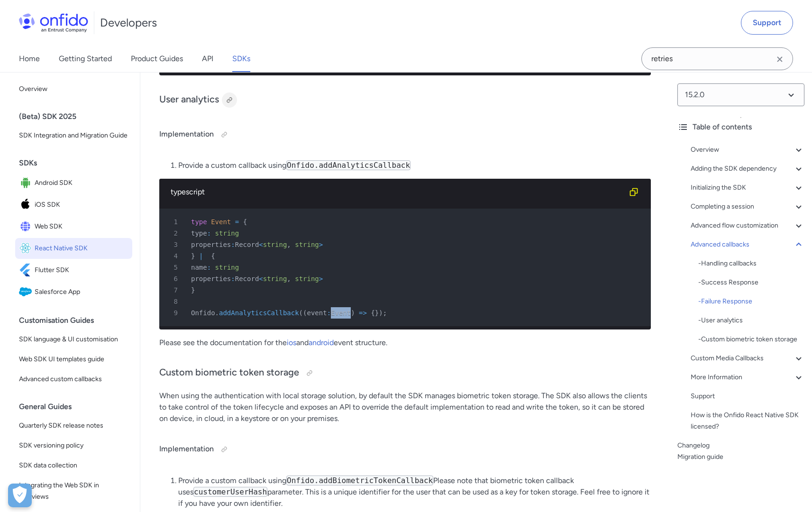 Image resolution: width=812 pixels, height=512 pixels. What do you see at coordinates (751, 282) in the screenshot?
I see `a: -Success Response` at bounding box center [751, 282].